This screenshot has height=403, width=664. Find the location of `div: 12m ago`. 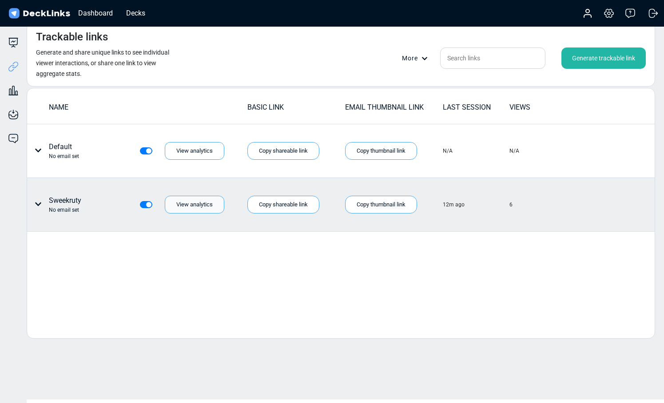

div: 12m ago is located at coordinates (453, 205).